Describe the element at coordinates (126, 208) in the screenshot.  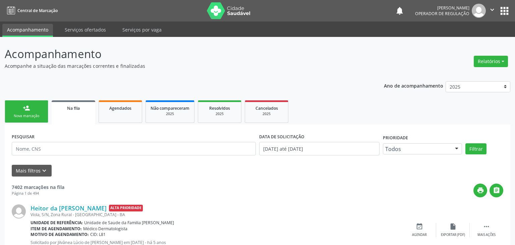
I see `span: Alta Prioridade` at that location.